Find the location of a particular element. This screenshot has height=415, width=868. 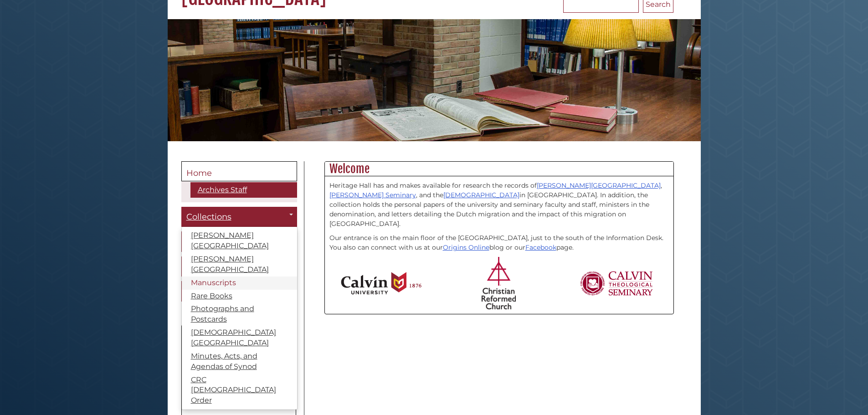

img: Christian Reformed Church is located at coordinates (499, 283).